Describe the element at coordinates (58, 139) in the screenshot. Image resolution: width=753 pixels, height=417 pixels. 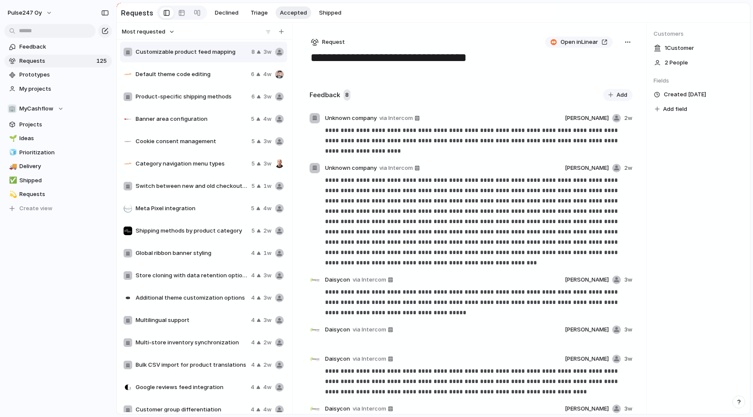
I see `a: 🌱Ideas` at that location.